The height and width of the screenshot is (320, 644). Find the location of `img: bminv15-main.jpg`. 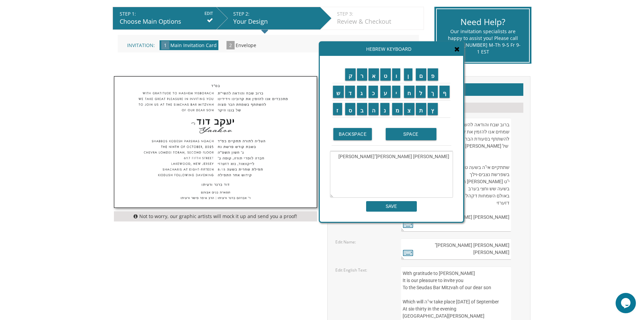

img: bminv15-main.jpg is located at coordinates (215, 142).